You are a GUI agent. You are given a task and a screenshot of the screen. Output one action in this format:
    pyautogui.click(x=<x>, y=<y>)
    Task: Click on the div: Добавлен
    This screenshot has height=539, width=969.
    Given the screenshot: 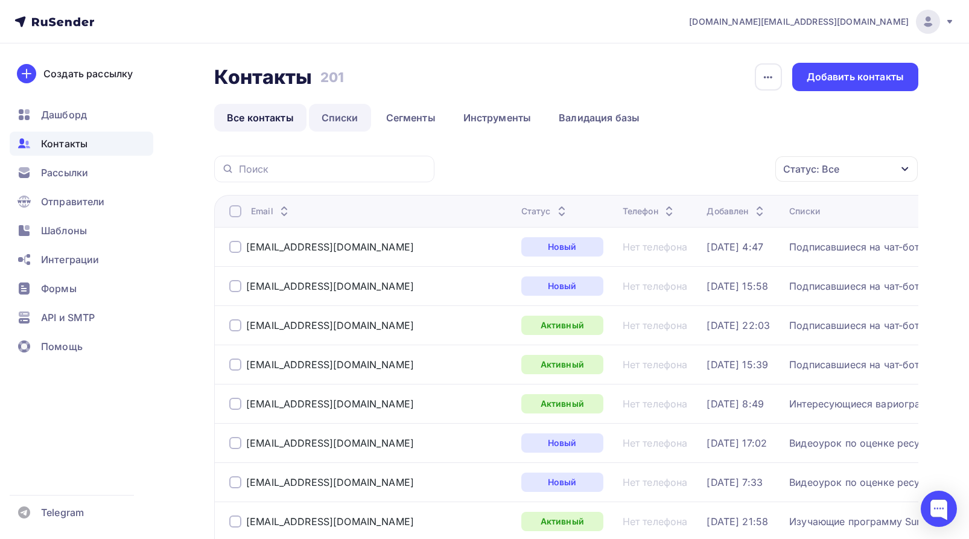 What is the action you would take?
    pyautogui.click(x=736, y=211)
    